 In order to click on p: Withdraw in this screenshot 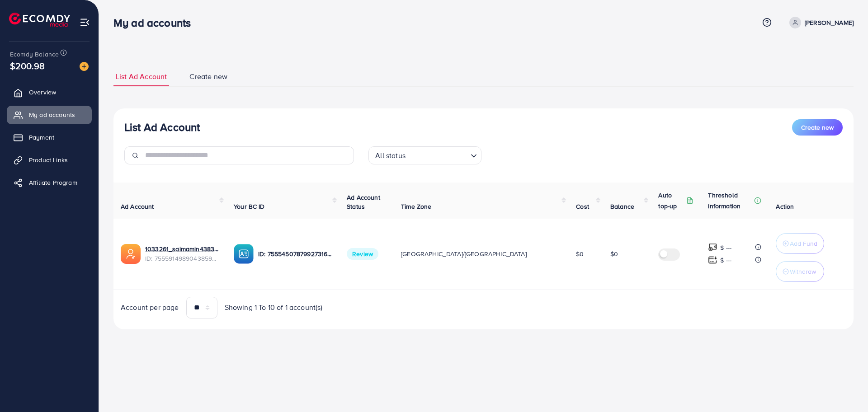, I will do `click(802, 271)`.